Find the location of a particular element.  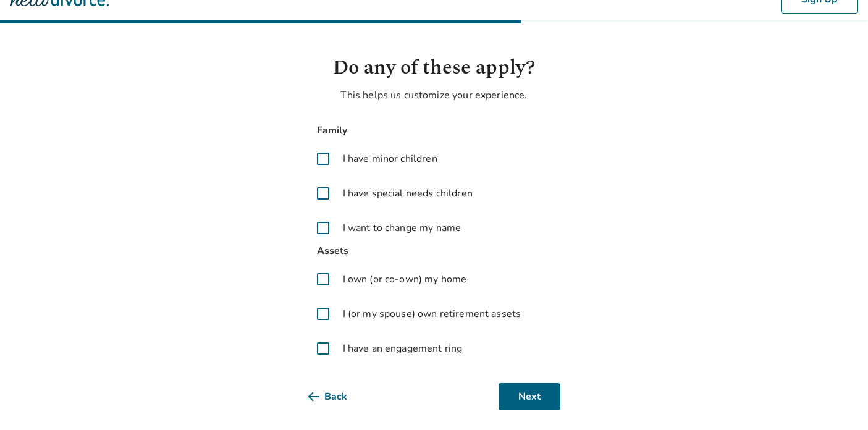

h1: Do any of these apply? is located at coordinates (434, 68).